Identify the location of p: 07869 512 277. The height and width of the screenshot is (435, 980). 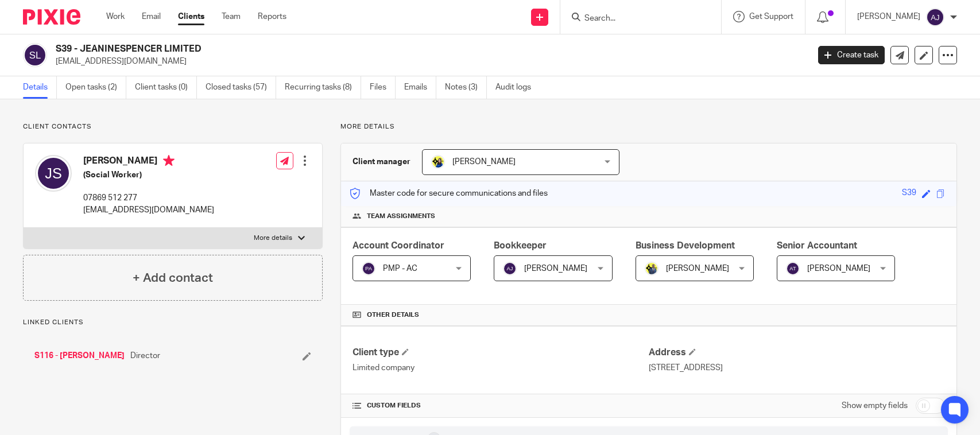
(149, 198).